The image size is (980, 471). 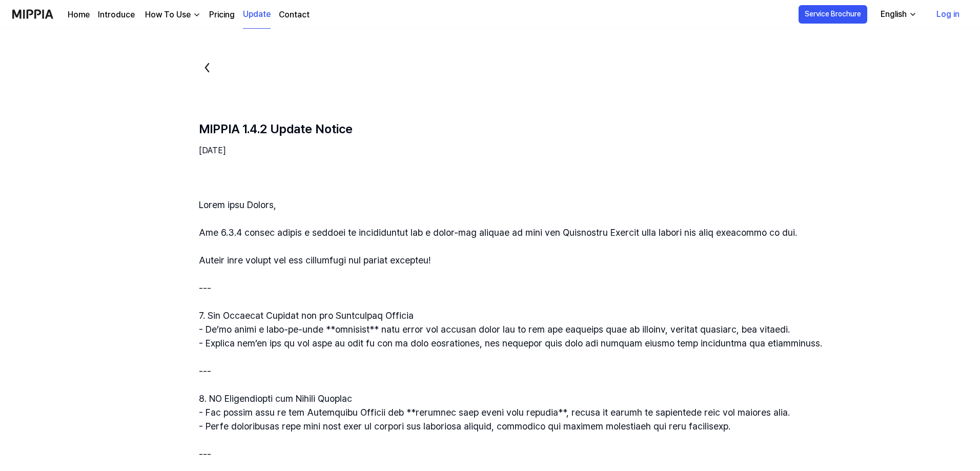 What do you see at coordinates (167, 15) in the screenshot?
I see `div: How To Use` at bounding box center [167, 15].